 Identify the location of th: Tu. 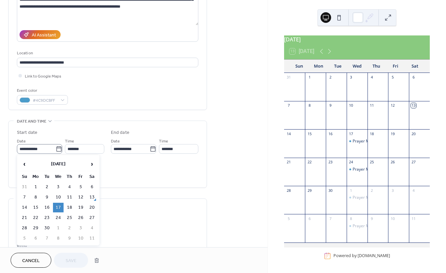
(47, 176).